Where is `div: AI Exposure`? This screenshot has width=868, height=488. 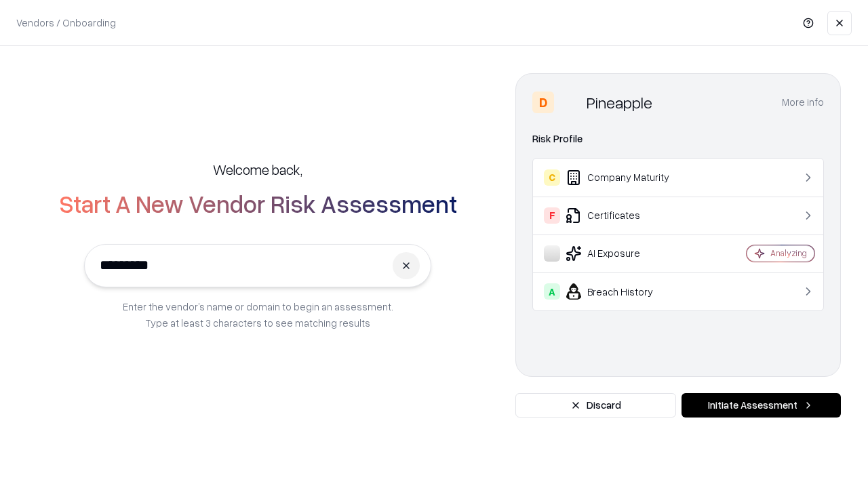 div: AI Exposure is located at coordinates (625, 254).